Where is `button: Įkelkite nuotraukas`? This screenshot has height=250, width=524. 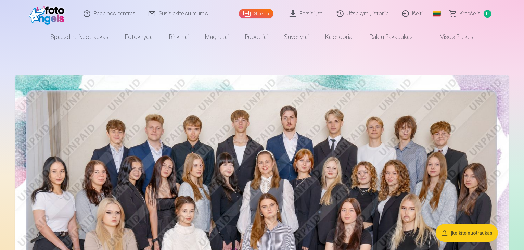 button: Įkelkite nuotraukas is located at coordinates (467, 233).